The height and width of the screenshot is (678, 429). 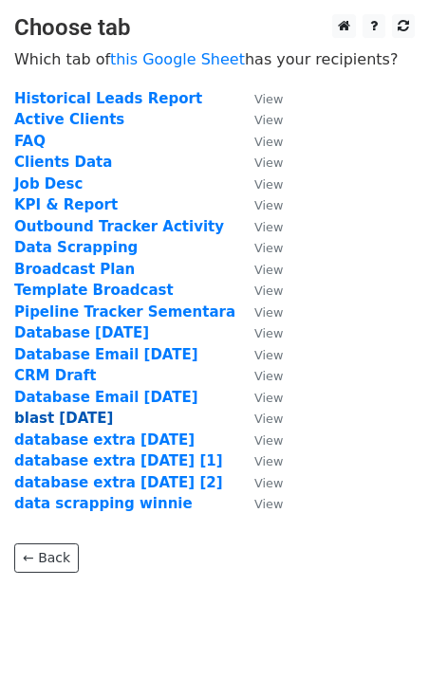 What do you see at coordinates (214, 28) in the screenshot?
I see `h3: Choose tab` at bounding box center [214, 28].